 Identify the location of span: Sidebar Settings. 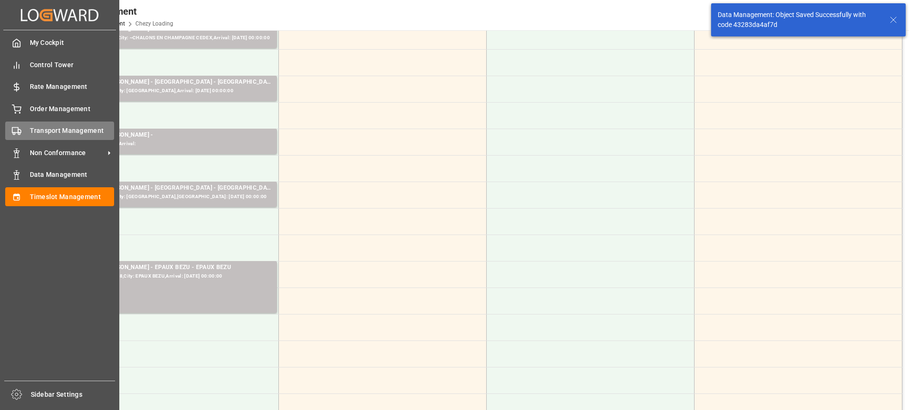
(73, 395).